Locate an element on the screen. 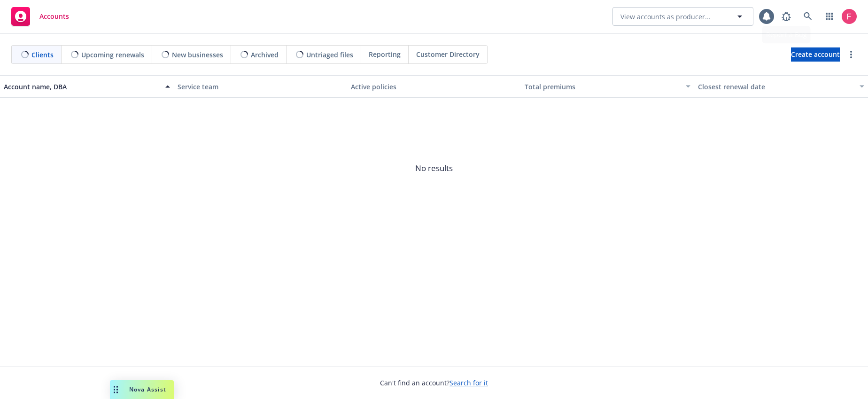 The height and width of the screenshot is (399, 868). span: Can't find an account? is located at coordinates (434, 382).